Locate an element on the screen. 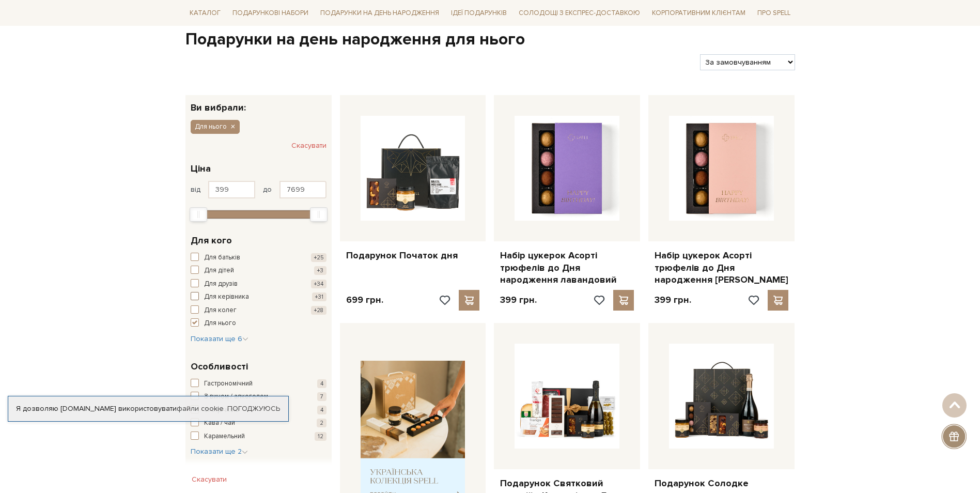 The height and width of the screenshot is (493, 980). a: Погоджуюсь is located at coordinates (254, 409).